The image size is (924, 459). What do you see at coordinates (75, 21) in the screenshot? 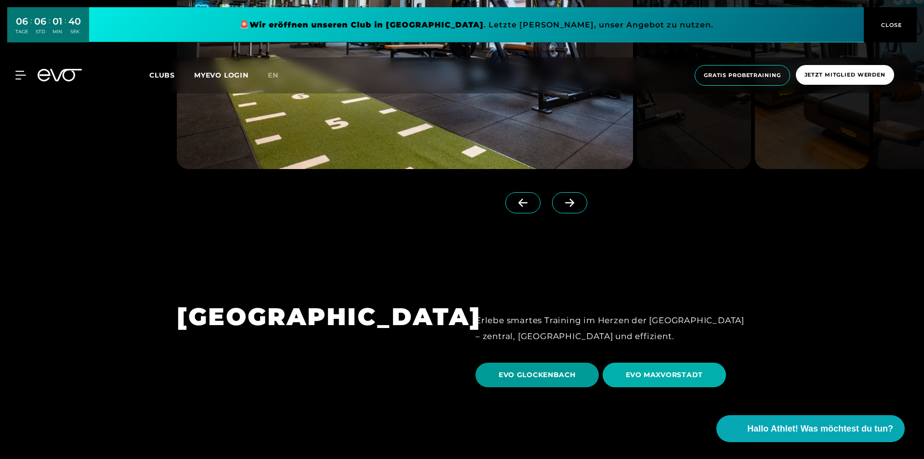
I see `div: 40` at bounding box center [75, 21].